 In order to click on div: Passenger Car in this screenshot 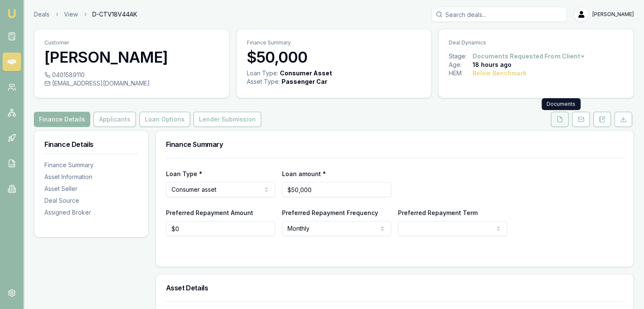, I will do `click(304, 82)`.